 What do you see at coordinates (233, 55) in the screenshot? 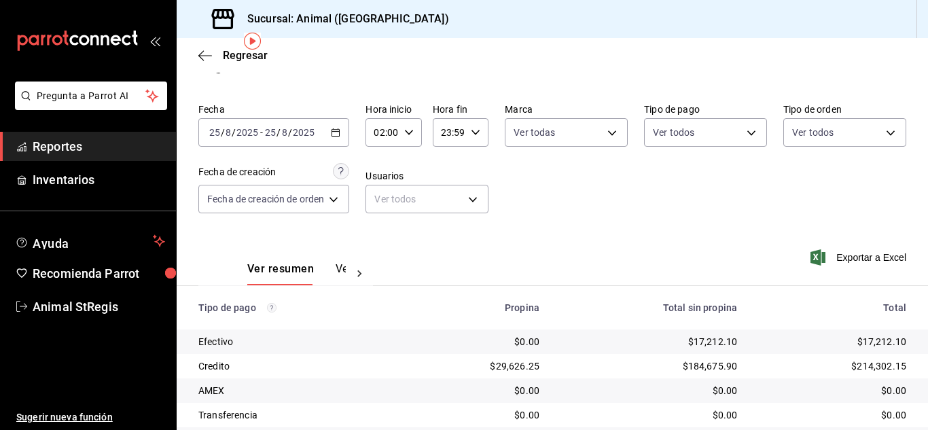
I see `button: Regresar` at bounding box center [233, 55].